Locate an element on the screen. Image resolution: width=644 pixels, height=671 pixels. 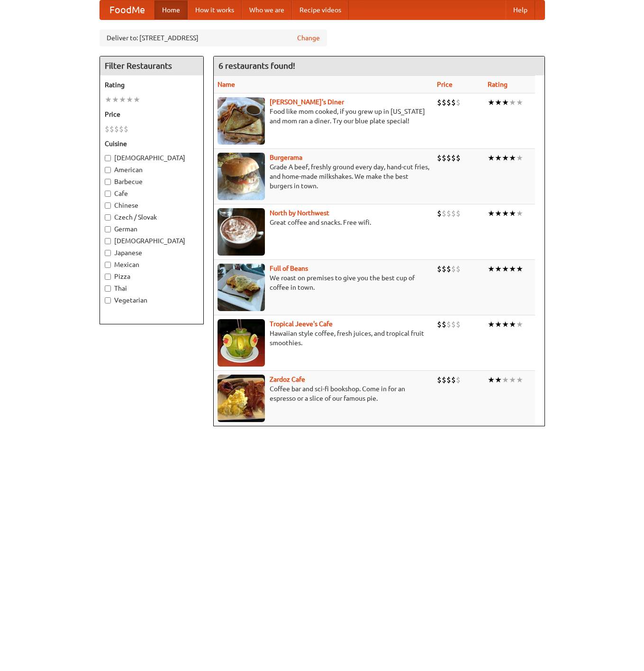
img: north.jpg is located at coordinates (241, 232).